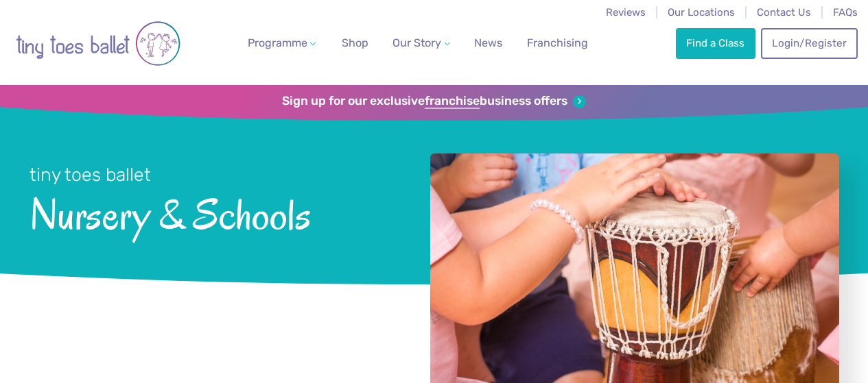 Image resolution: width=868 pixels, height=383 pixels. Describe the element at coordinates (277, 42) in the screenshot. I see `span: Programme` at that location.